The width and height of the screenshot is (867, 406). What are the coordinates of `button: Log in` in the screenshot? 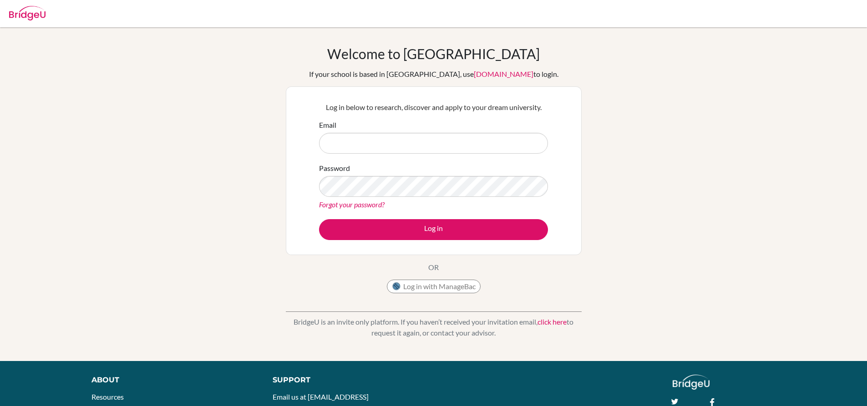 It's located at (433, 230).